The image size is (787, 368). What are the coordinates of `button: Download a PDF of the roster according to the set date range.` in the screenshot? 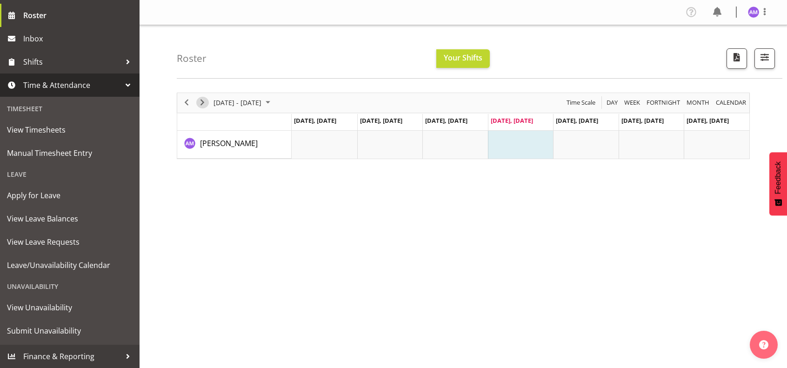 It's located at (737, 59).